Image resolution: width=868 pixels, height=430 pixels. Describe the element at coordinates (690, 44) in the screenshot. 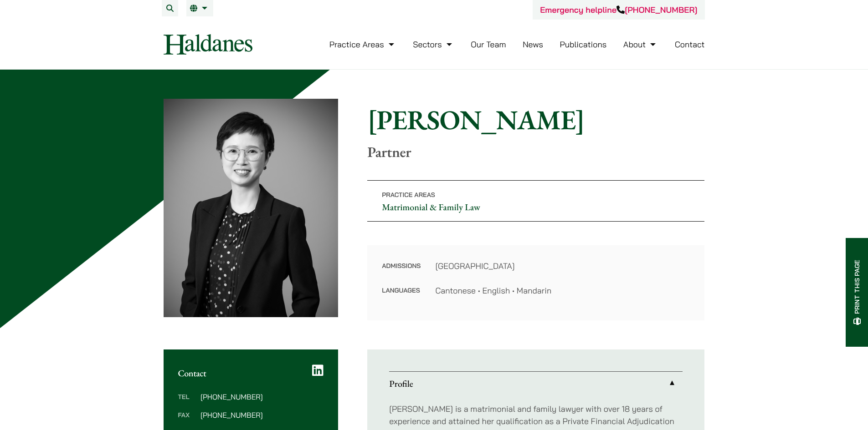

I see `a: Contact` at that location.